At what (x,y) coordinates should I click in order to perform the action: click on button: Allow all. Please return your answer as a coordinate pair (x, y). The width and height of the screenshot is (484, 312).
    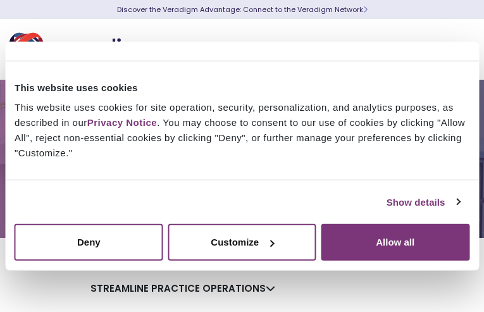
    Looking at the image, I should click on (395, 242).